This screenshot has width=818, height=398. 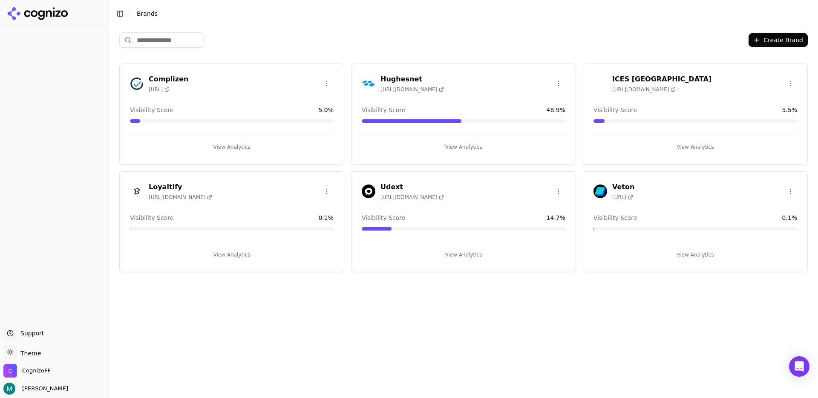 What do you see at coordinates (180, 187) in the screenshot?
I see `h3: Loyaltify` at bounding box center [180, 187].